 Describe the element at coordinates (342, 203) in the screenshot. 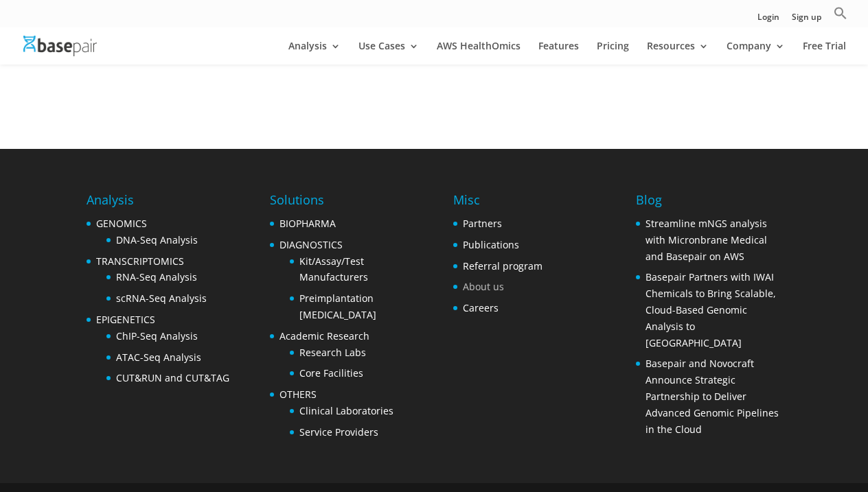

I see `h4: Solutions` at that location.